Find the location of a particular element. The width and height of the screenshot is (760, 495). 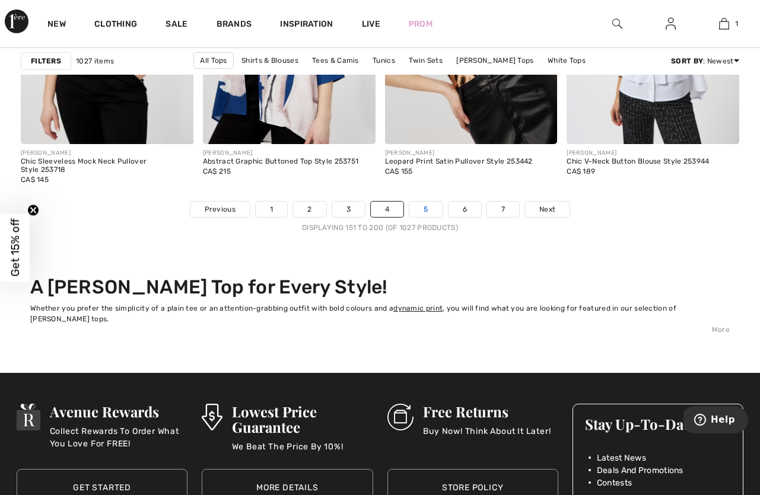

p: Collect Rewards To Order What You Love For FREE! is located at coordinates (119, 437).